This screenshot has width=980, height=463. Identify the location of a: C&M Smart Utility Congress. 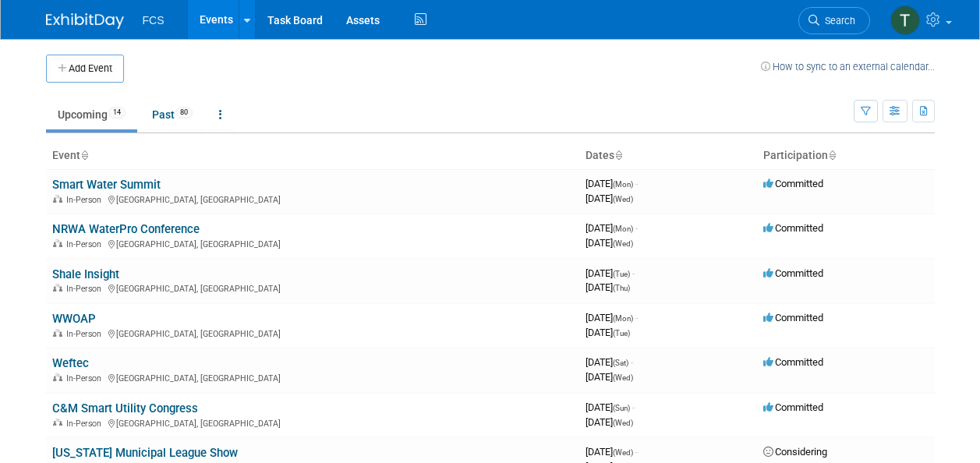
(125, 408).